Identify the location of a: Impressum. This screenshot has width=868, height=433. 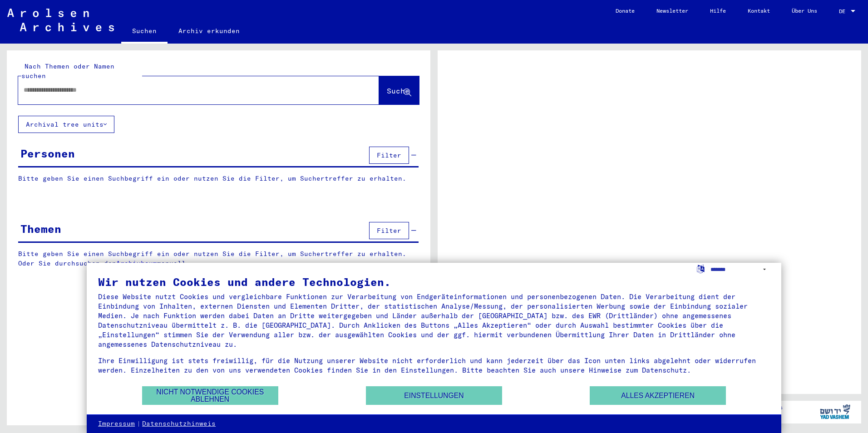
(116, 424).